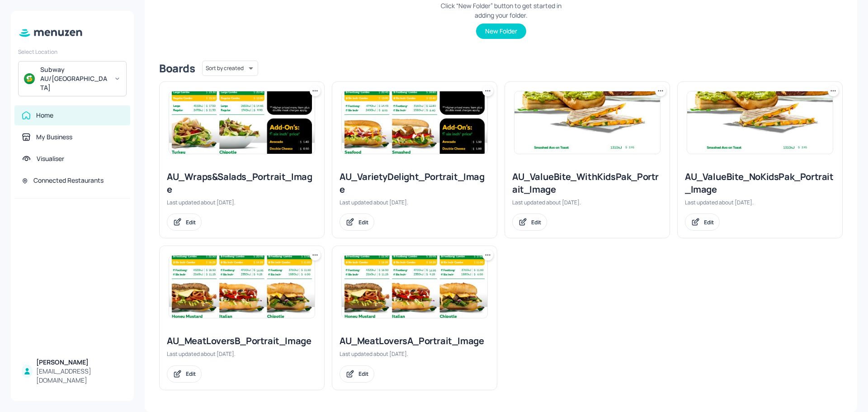  What do you see at coordinates (501, 10) in the screenshot?
I see `div: Click “New Folder” button to get started in adding your folder.` at bounding box center [501, 10].